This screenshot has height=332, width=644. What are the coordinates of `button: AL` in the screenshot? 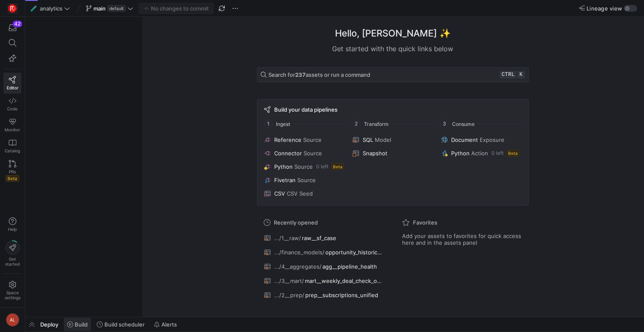 It's located at (12, 319).